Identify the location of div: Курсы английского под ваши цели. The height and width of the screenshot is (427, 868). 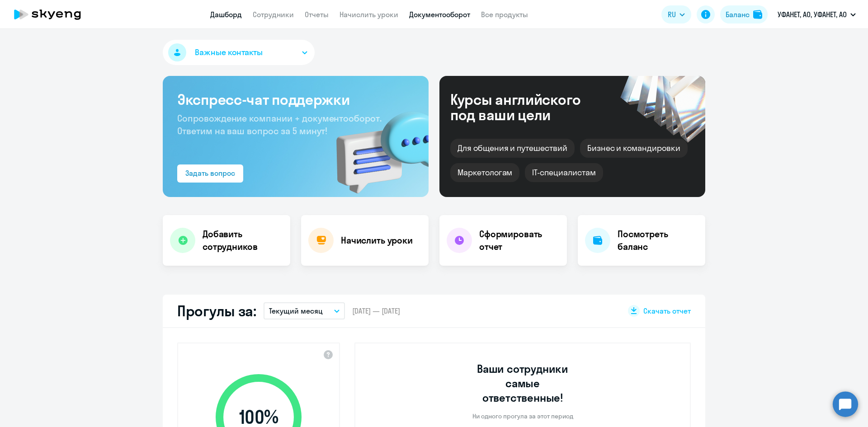
(528, 107).